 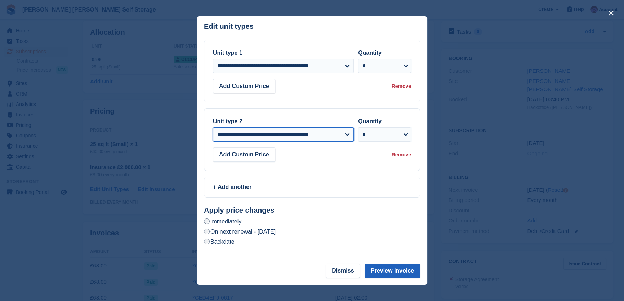 I want to click on div: + Add another, so click(x=312, y=187).